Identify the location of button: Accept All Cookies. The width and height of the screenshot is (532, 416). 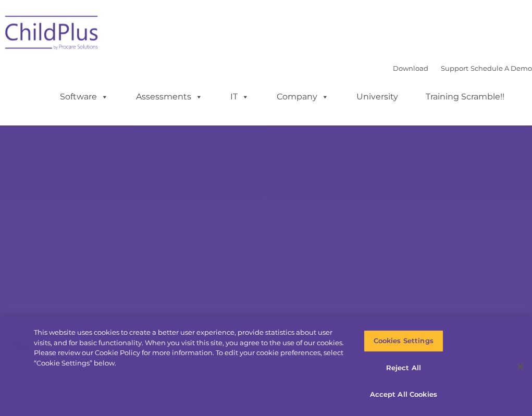
(403, 395).